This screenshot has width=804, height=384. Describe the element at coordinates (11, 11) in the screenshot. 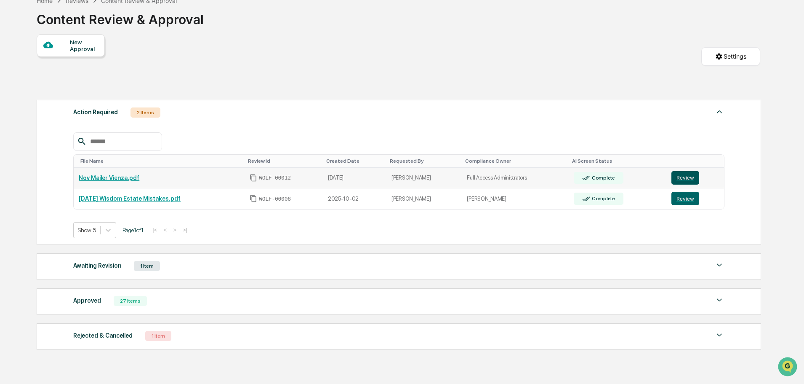

I see `button: Open customer support` at that location.